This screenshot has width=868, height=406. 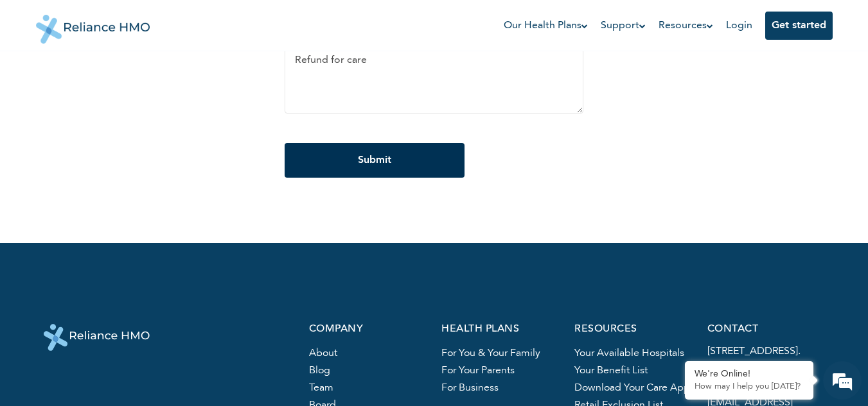 I want to click on img: Reliance HMO's Logo, so click(x=93, y=24).